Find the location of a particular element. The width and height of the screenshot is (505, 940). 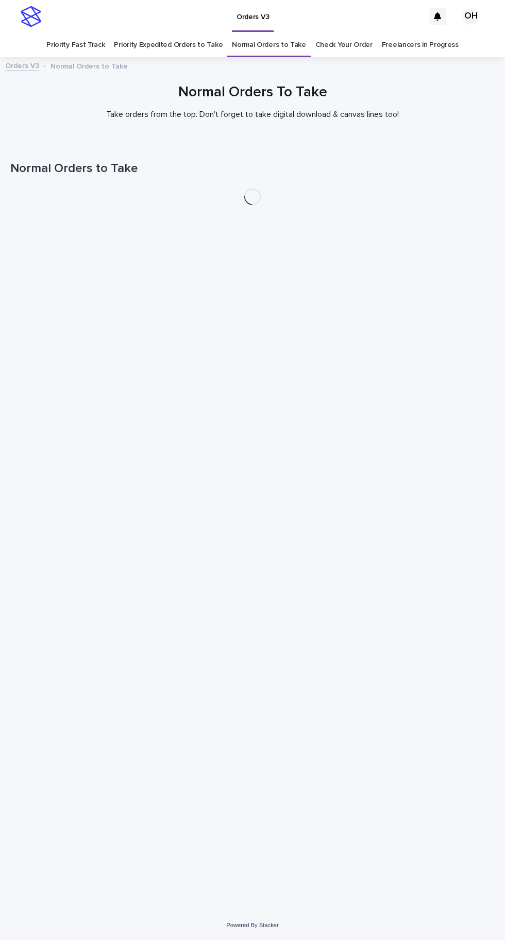

a: Powered By Stacker is located at coordinates (252, 925).